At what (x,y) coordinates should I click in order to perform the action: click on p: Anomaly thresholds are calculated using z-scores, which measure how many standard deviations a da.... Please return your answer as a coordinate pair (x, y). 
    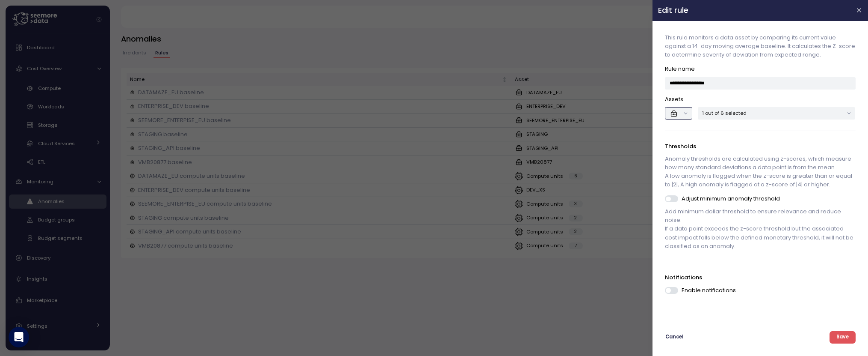
    Looking at the image, I should click on (760, 172).